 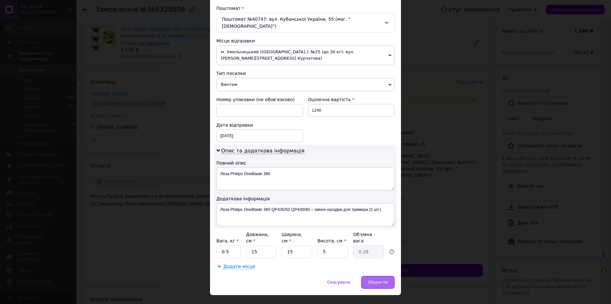 I want to click on span: Опис та додаткова інформація, so click(x=263, y=151).